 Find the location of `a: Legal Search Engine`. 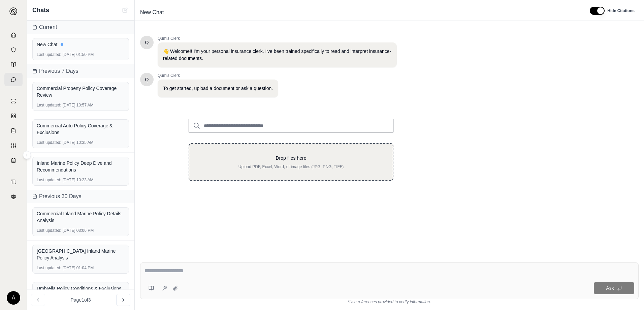

a: Legal Search Engine is located at coordinates (14, 197).